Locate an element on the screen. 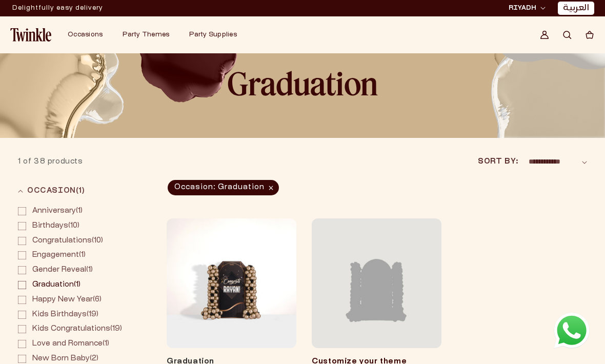 The height and width of the screenshot is (364, 605). span: RIYADH is located at coordinates (523, 8).